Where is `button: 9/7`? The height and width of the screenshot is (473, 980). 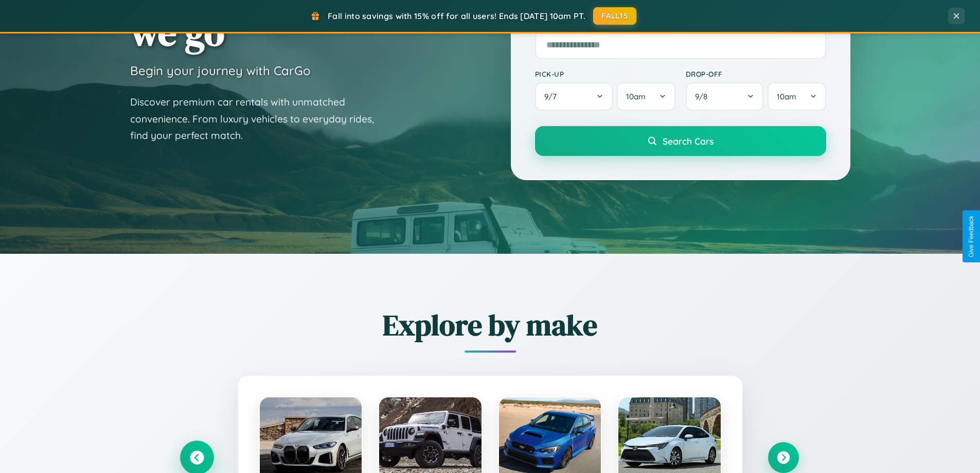 button: 9/7 is located at coordinates (575, 96).